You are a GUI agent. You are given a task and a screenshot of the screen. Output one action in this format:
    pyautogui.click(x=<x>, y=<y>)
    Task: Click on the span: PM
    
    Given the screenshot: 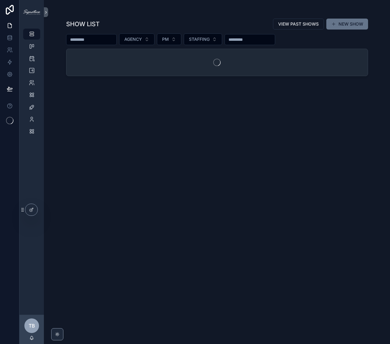 What is the action you would take?
    pyautogui.click(x=165, y=39)
    